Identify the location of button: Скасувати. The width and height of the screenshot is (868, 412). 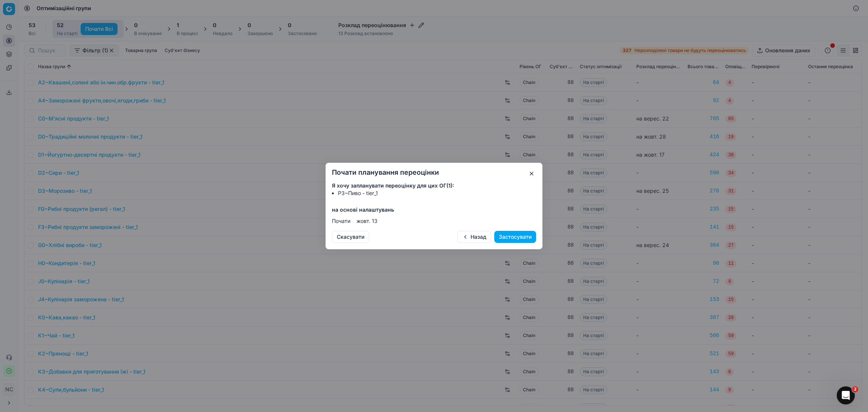
(350, 236).